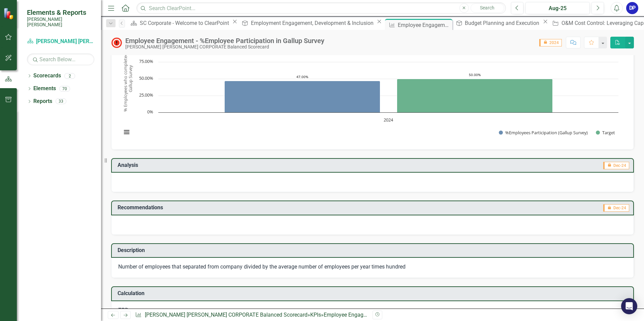  I want to click on path: 2024, 47. %Employees Participation (Gallup Survey)., so click(303, 96).